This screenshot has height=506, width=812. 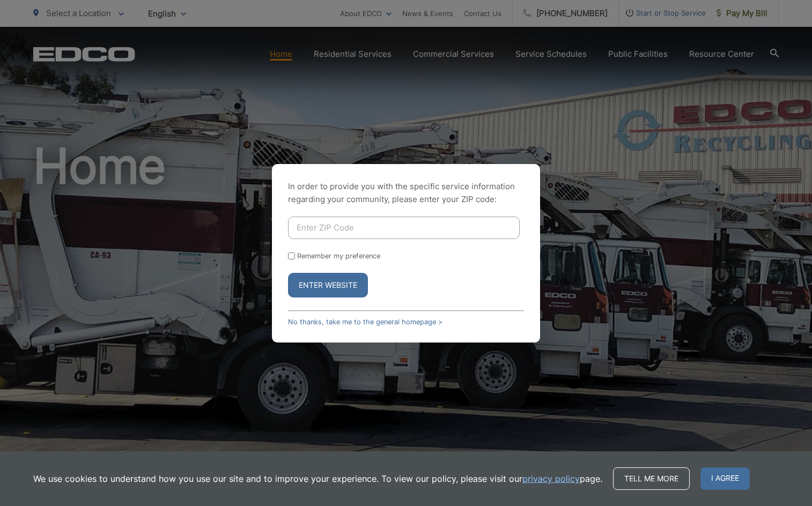 What do you see at coordinates (551, 479) in the screenshot?
I see `a: privacy policy` at bounding box center [551, 479].